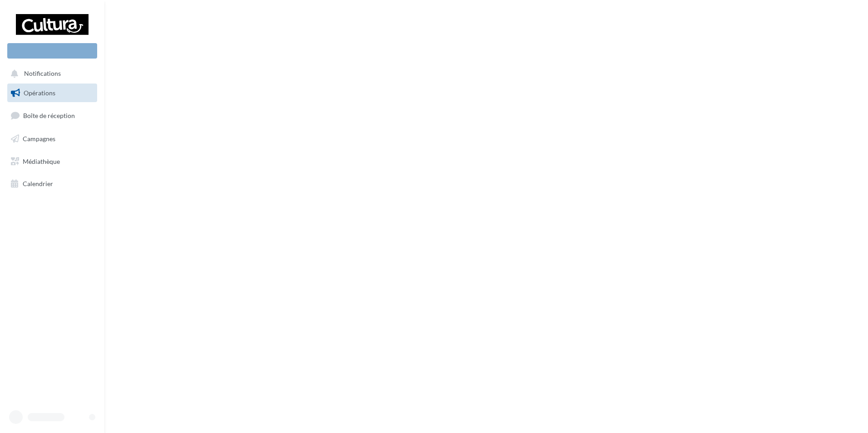 The height and width of the screenshot is (433, 868). What do you see at coordinates (42, 161) in the screenshot?
I see `span: Médiathèque` at bounding box center [42, 161].